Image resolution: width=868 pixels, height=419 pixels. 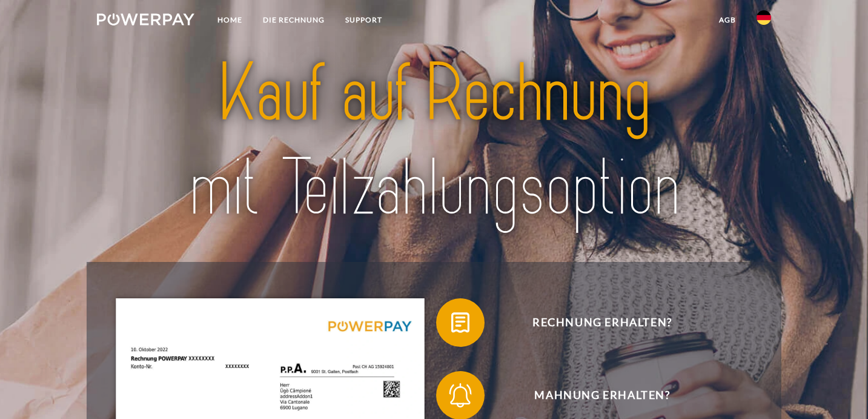 I want to click on a: DIE RECHNUNG, so click(x=294, y=20).